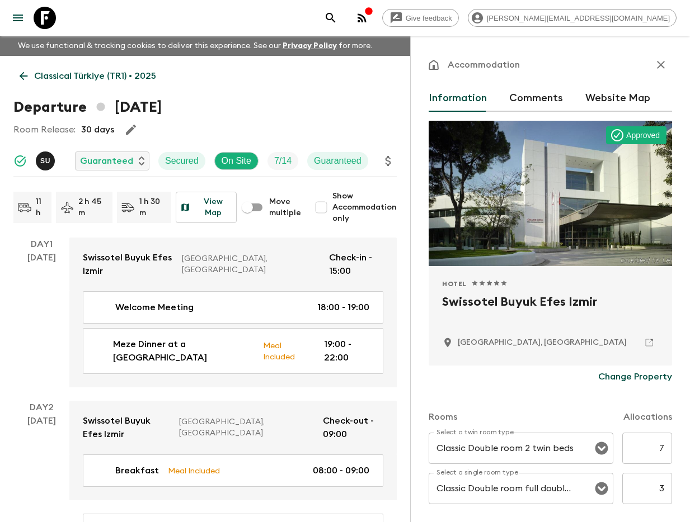  Describe the element at coordinates (417, 161) in the screenshot. I see `button: Settings` at that location.